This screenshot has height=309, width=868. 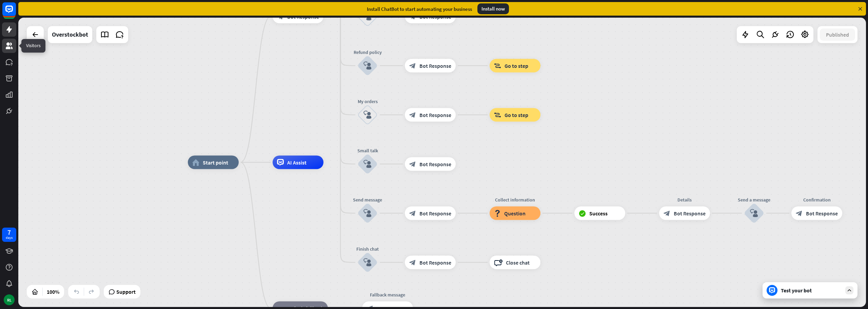 I want to click on div: Send message, so click(x=368, y=199).